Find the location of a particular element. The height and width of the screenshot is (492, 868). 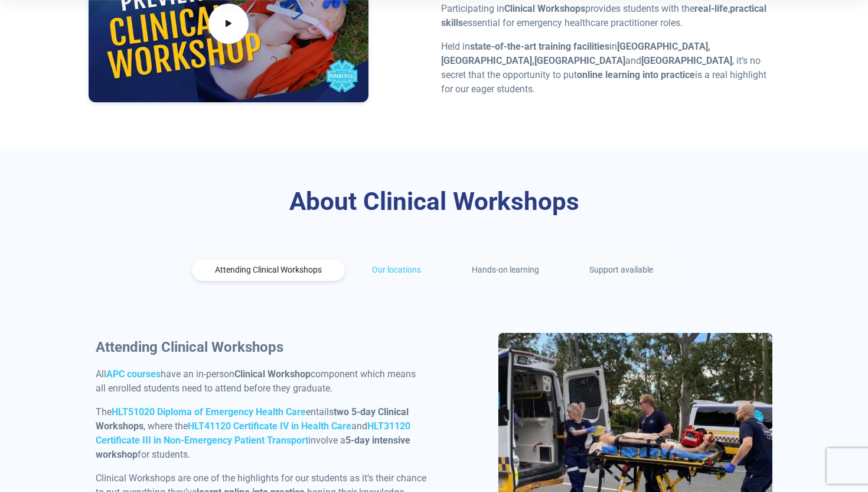

a: Hands-on learning is located at coordinates (506, 270).